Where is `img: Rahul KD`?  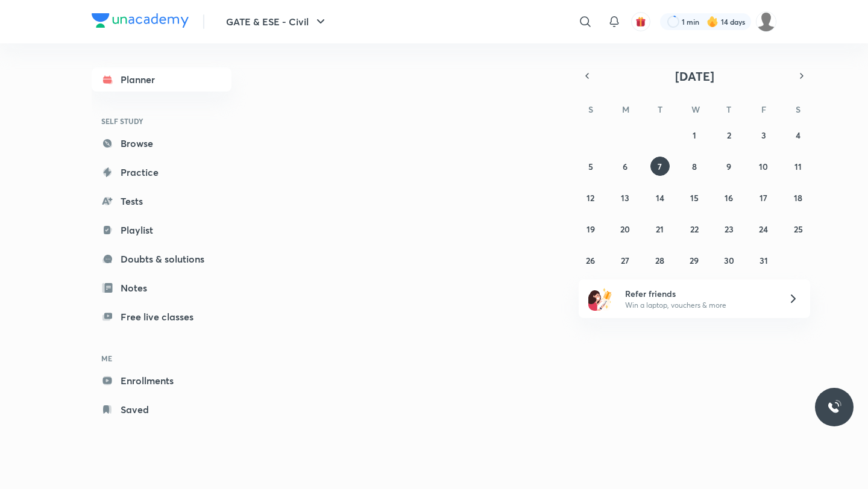 img: Rahul KD is located at coordinates (766, 22).